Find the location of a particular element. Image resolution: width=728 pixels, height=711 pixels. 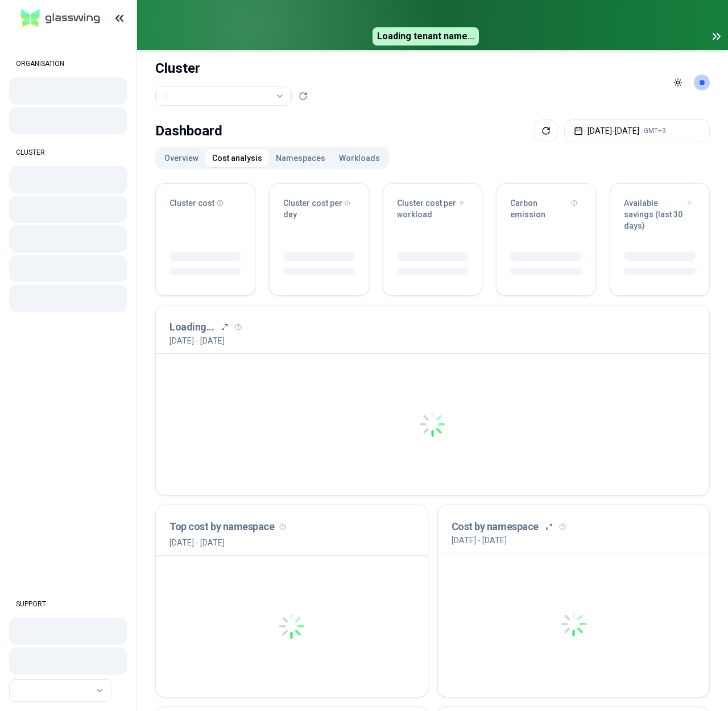

div: CLUSTER is located at coordinates (69, 152).